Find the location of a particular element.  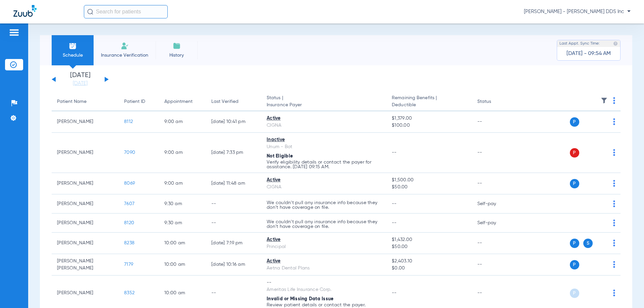

img: filter.svg is located at coordinates (604, 100).